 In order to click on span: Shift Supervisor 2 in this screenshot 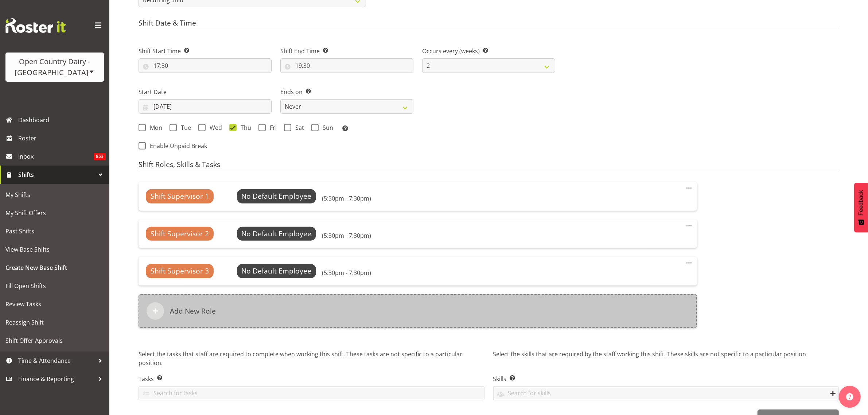, I will do `click(180, 233)`.